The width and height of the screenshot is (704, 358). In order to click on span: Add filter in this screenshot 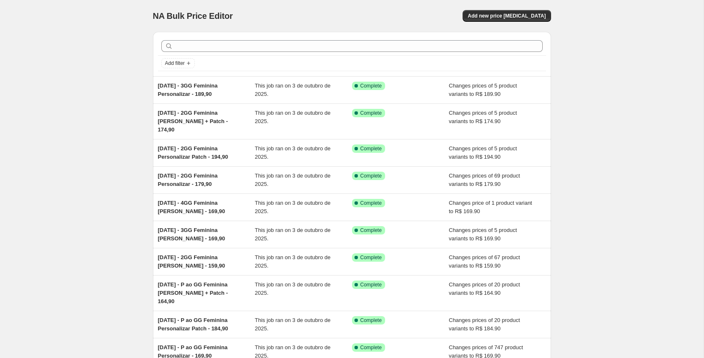, I will do `click(175, 63)`.